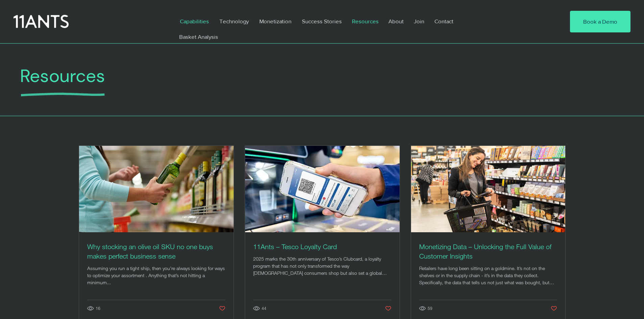  I want to click on a: Basket Analysis, so click(216, 37).